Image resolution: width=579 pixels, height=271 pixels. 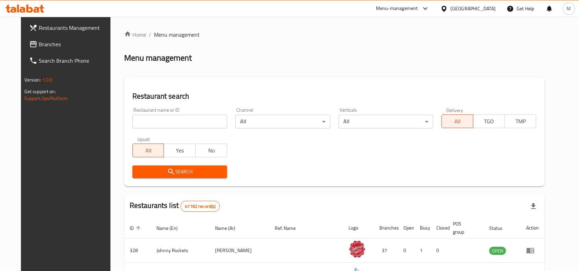 I want to click on span: 41162 record(s), so click(x=200, y=206).